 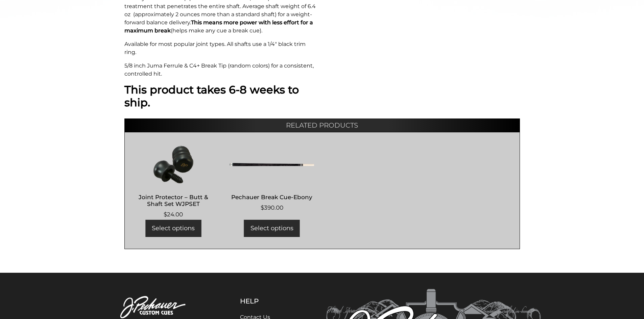 I want to click on img: Joint Protector - Butt & Shaft Set WJPSET, so click(x=174, y=165).